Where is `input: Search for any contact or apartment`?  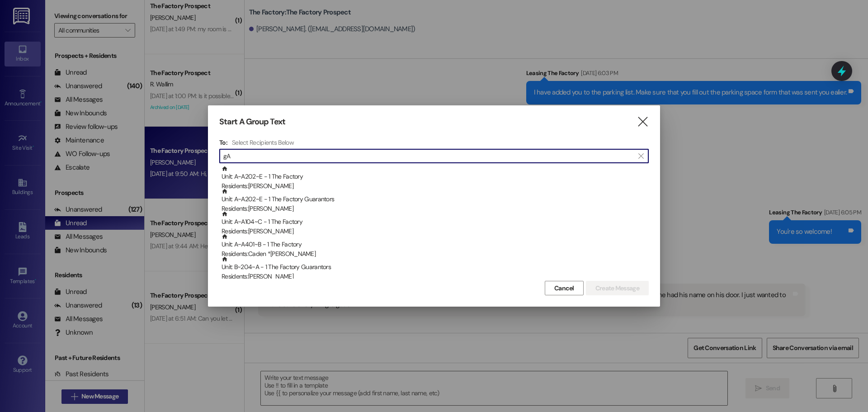 input: Search for any contact or apartment is located at coordinates (428, 156).